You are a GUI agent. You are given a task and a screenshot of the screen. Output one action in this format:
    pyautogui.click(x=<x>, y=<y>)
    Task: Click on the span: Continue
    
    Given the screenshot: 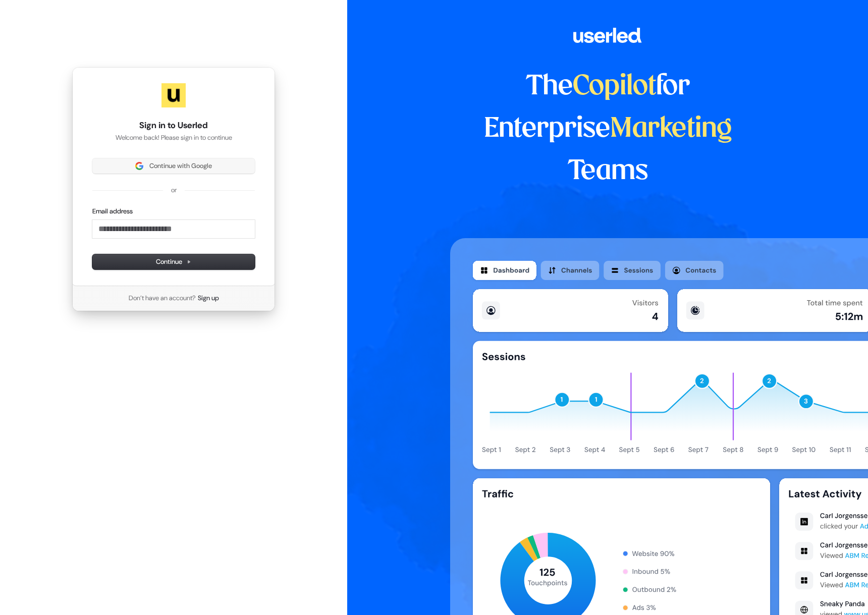 What is the action you would take?
    pyautogui.click(x=174, y=262)
    